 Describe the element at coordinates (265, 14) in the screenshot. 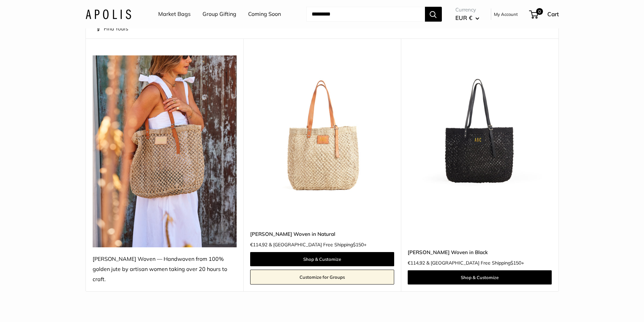

I see `a: Coming Soon` at that location.